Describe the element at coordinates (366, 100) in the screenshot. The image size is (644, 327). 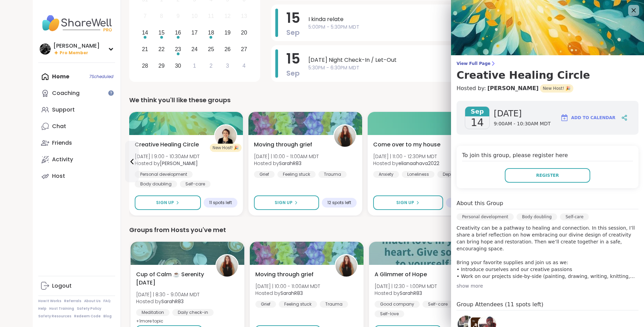
I see `div: We think you'll like these groups` at that location.